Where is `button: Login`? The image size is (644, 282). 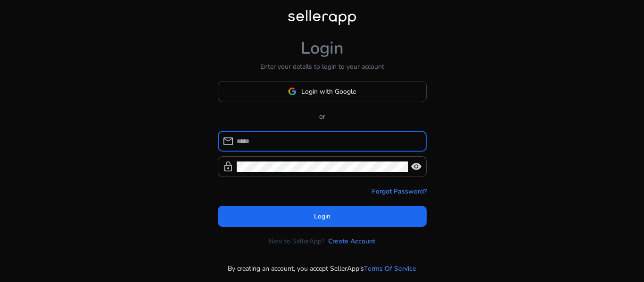
button: Login is located at coordinates (322, 216).